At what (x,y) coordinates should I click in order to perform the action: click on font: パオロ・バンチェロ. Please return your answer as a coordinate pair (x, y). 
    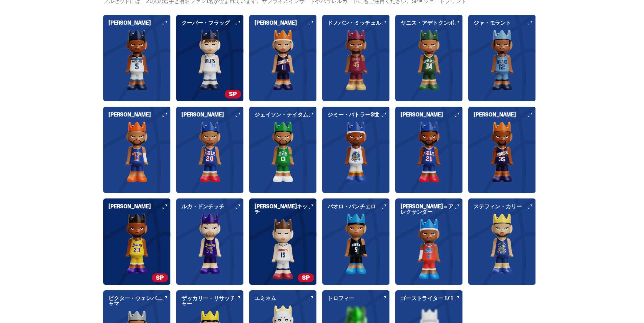
    Looking at the image, I should click on (352, 207).